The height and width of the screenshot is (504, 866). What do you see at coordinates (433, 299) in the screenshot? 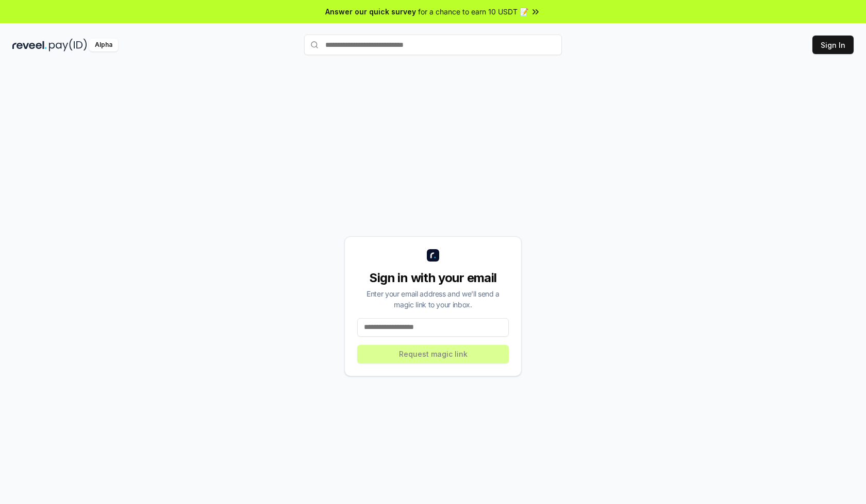
I see `div: Enter your email address and we’ll send a magic link to your inbox.` at bounding box center [433, 299].